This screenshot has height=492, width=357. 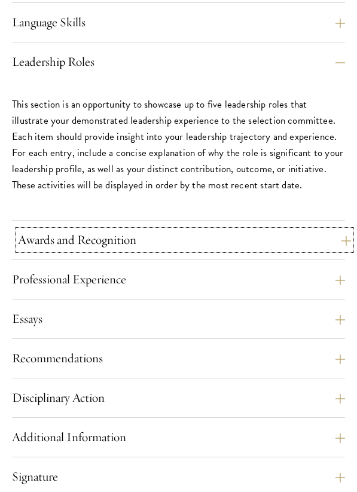 I want to click on button: Essays, so click(x=178, y=319).